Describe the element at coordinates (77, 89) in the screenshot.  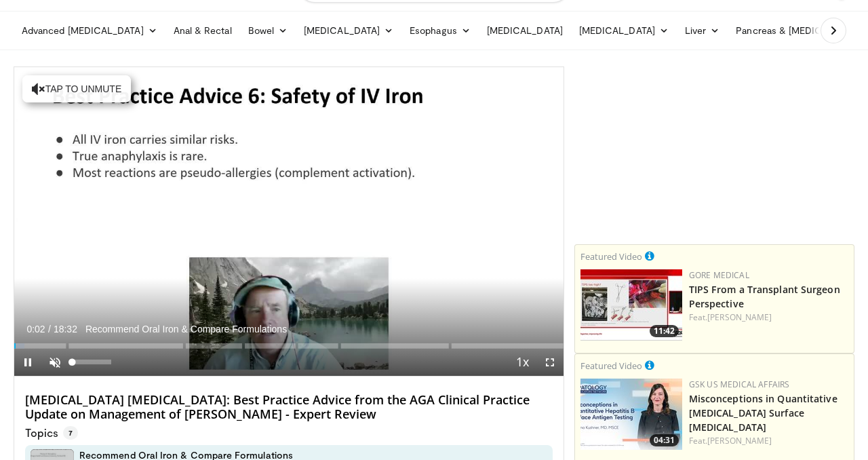
I see `button: Tap to unmute` at that location.